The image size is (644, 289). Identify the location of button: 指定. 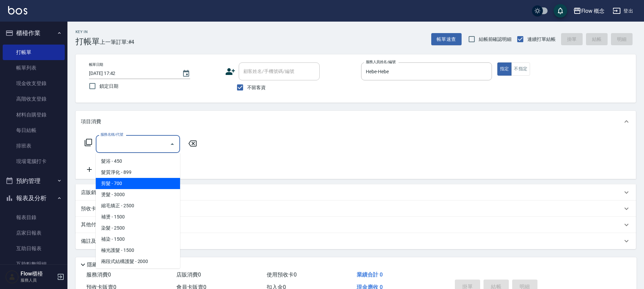
(504, 69).